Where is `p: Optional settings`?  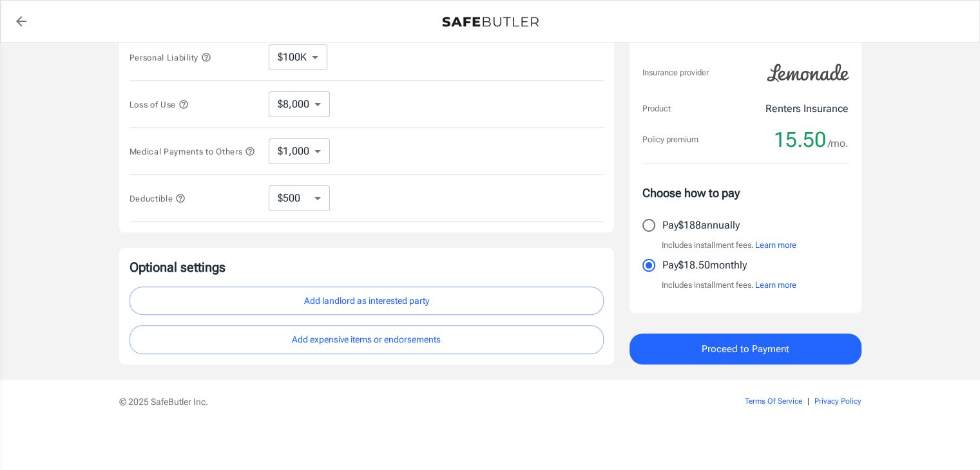
p: Optional settings is located at coordinates (367, 267).